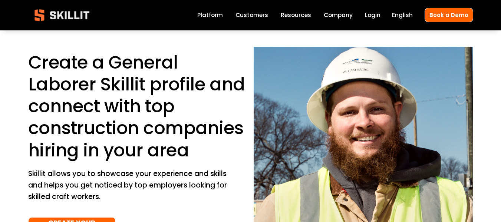 The width and height of the screenshot is (501, 222). Describe the element at coordinates (402, 15) in the screenshot. I see `div: language picker` at that location.